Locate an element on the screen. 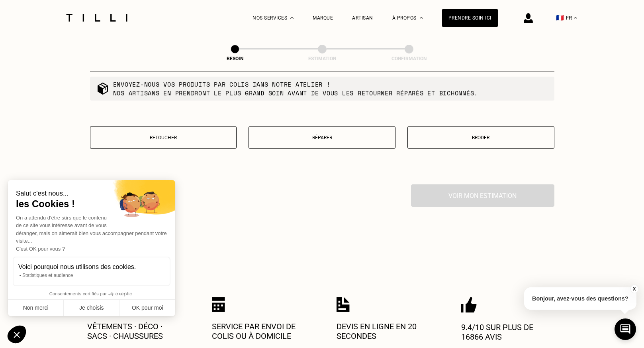 This screenshot has width=644, height=348. p: Envoyez-nous vos produits par colis dans notre atelier ! Nos artisans en prendront le plus grand ... is located at coordinates (295, 88).